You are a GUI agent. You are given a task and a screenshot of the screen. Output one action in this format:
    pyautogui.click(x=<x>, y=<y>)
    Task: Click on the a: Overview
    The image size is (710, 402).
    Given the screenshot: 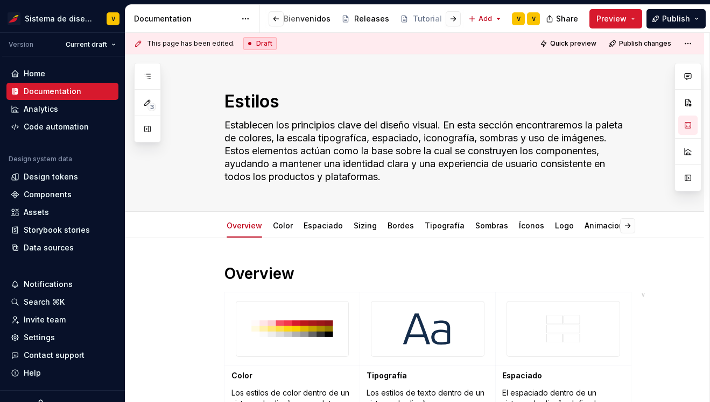 What is the action you would take?
    pyautogui.click(x=244, y=225)
    